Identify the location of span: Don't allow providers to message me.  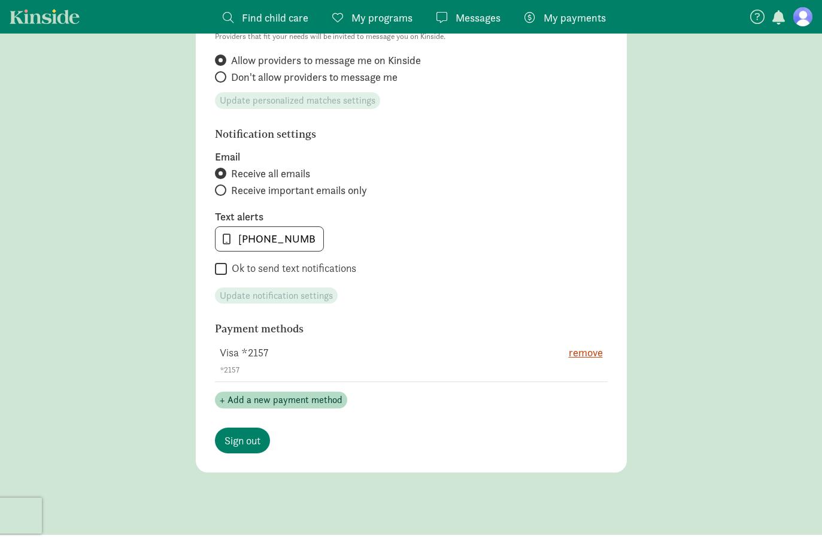
(314, 77).